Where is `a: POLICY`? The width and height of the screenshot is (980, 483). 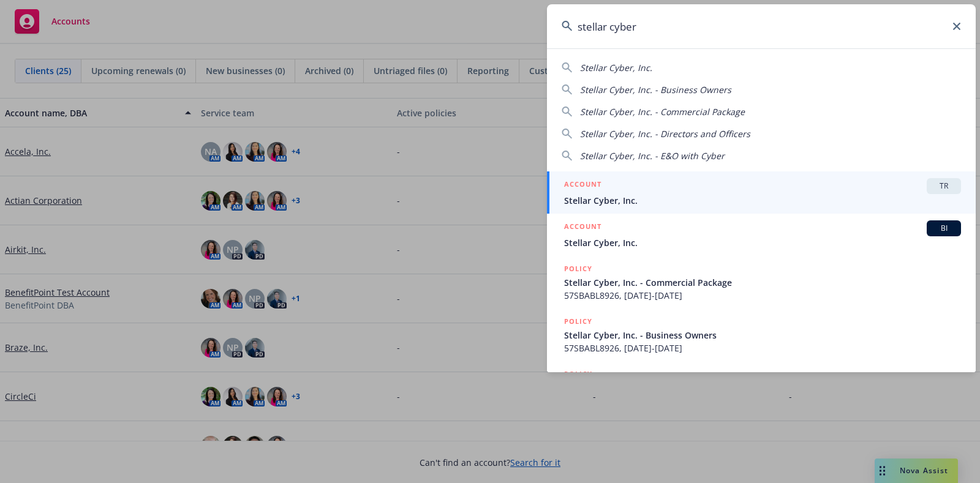 a: POLICY is located at coordinates (761, 388).